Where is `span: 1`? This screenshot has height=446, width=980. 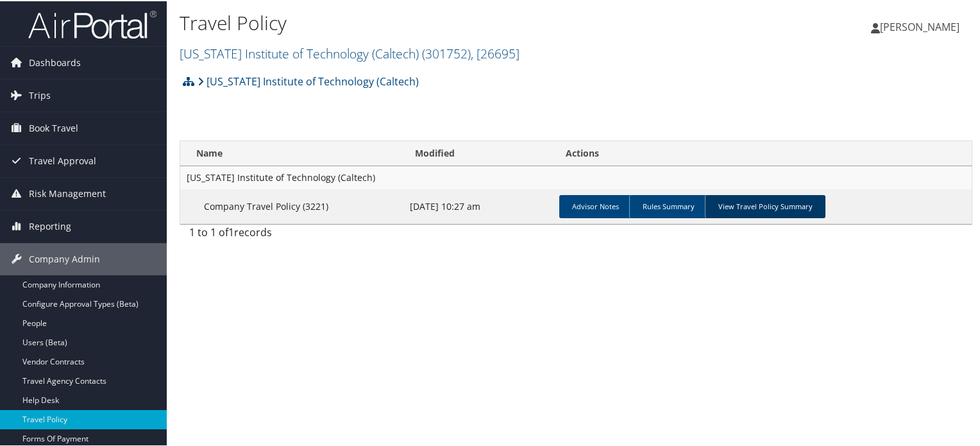 span: 1 is located at coordinates (231, 231).